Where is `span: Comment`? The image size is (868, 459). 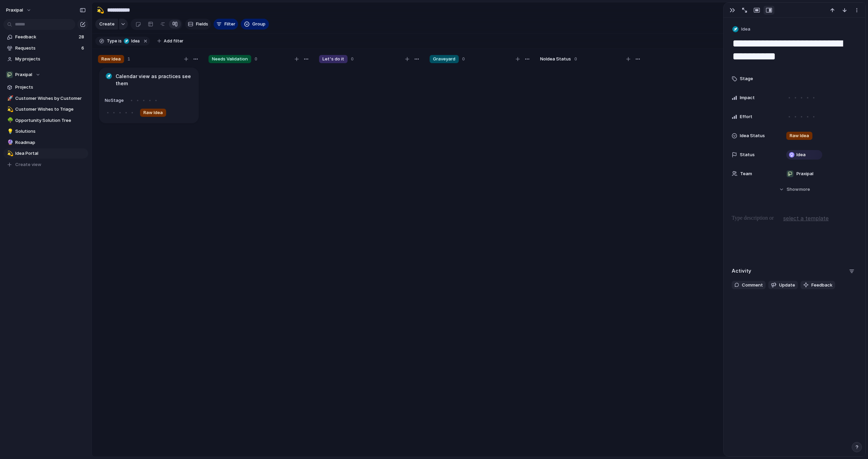
span: Comment is located at coordinates (752, 285).